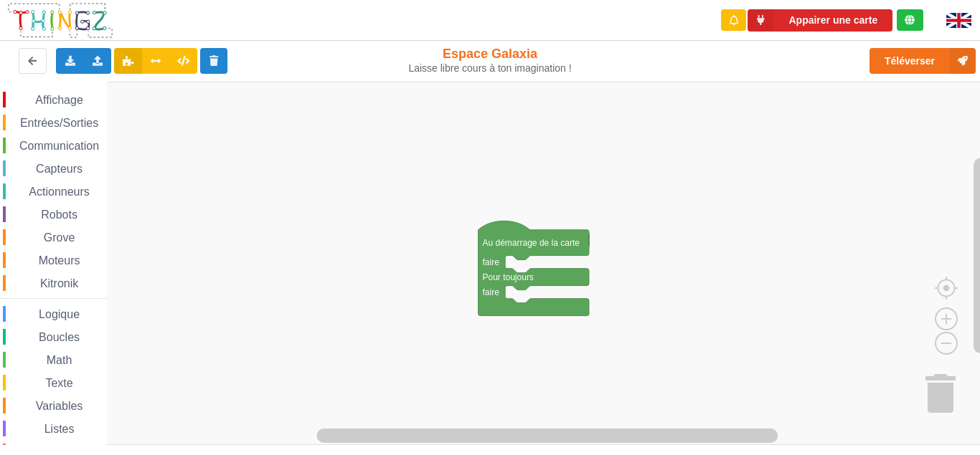  I want to click on img: thingz_logo.png, so click(60, 20).